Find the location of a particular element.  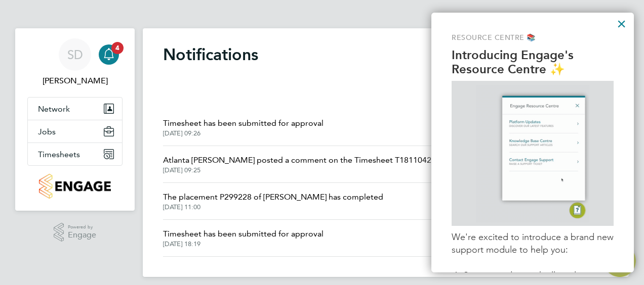

span: Simon Dodd is located at coordinates (75, 81).